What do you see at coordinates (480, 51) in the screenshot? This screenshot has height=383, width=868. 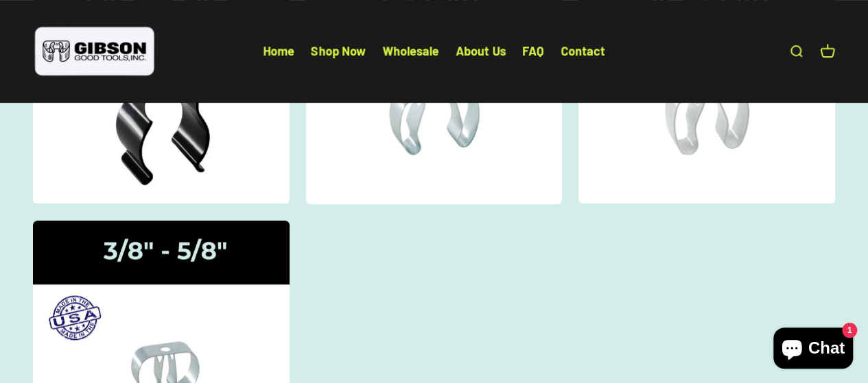 I see `a: About Us` at bounding box center [480, 51].